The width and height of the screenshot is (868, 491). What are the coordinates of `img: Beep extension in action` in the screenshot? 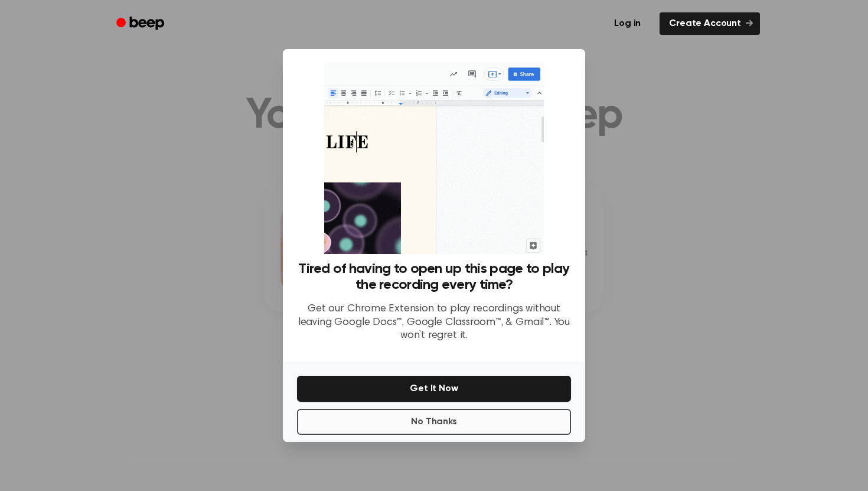 It's located at (434, 158).